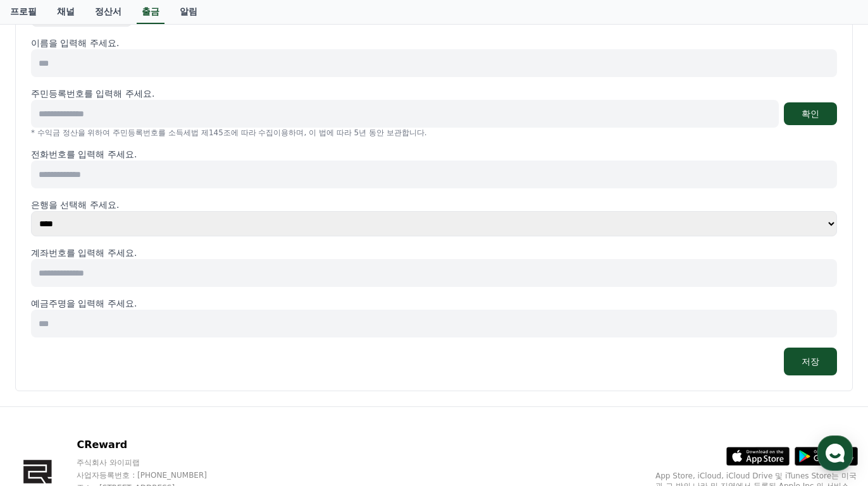  Describe the element at coordinates (434, 43) in the screenshot. I see `p: 이름을 입력해 주세요.` at that location.